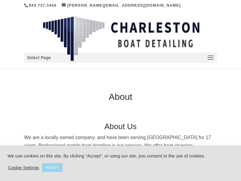  I want to click on h1: About, so click(120, 98).